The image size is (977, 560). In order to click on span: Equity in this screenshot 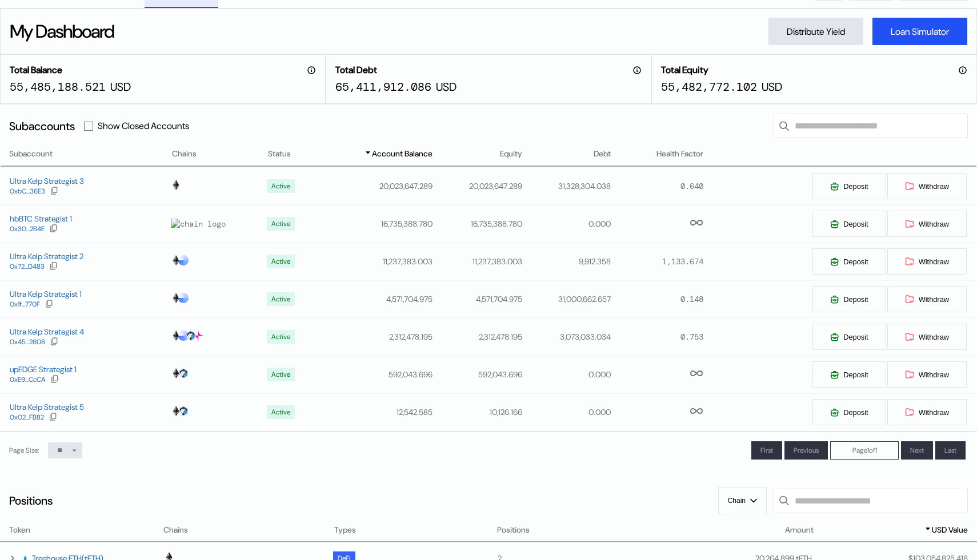, I will do `click(511, 153)`.